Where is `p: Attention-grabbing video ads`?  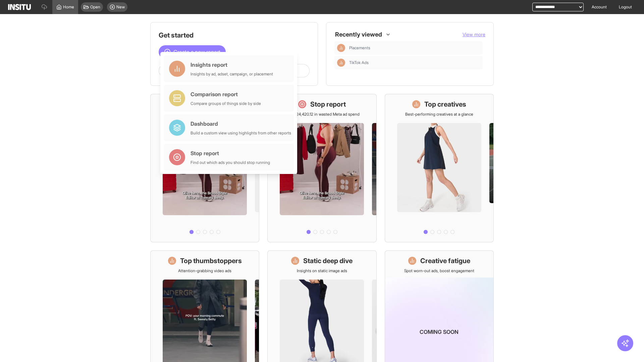
p: Attention-grabbing video ads is located at coordinates (205, 271).